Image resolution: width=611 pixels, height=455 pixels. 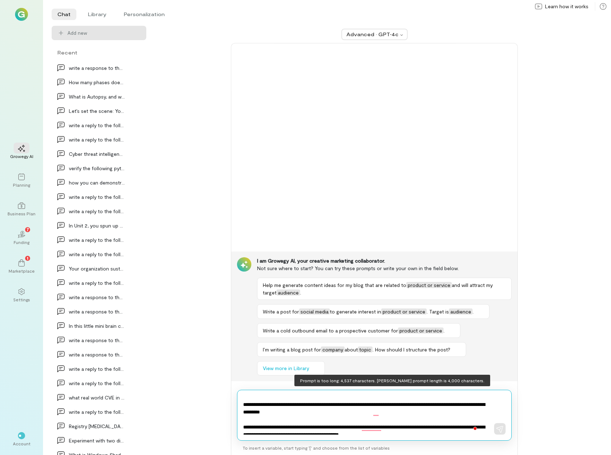 I want to click on button: View more in Library, so click(x=291, y=368).